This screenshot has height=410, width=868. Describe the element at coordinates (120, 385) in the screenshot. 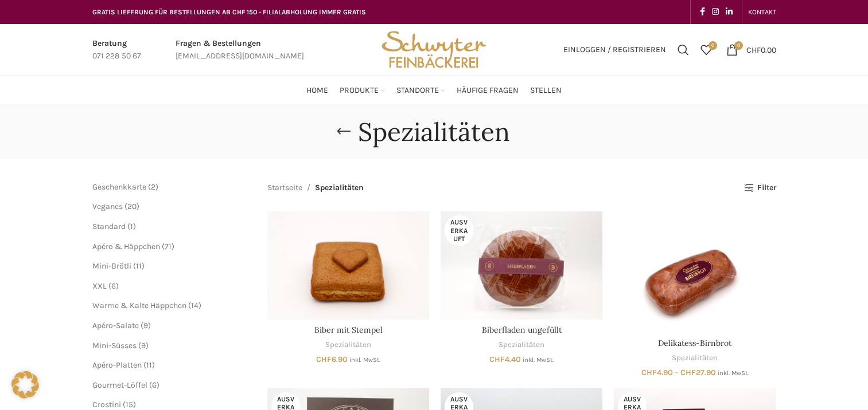

I see `span: Gourmet-Löffel` at that location.